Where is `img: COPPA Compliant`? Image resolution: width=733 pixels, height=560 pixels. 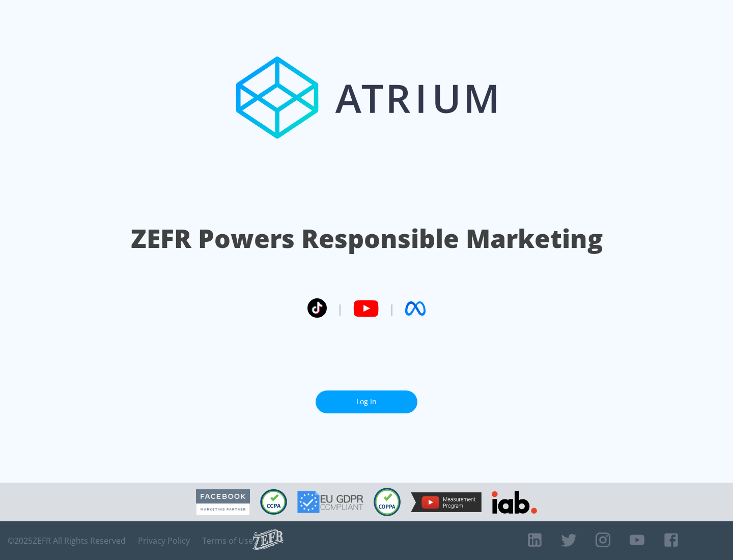
img: COPPA Compliant is located at coordinates (387, 501).